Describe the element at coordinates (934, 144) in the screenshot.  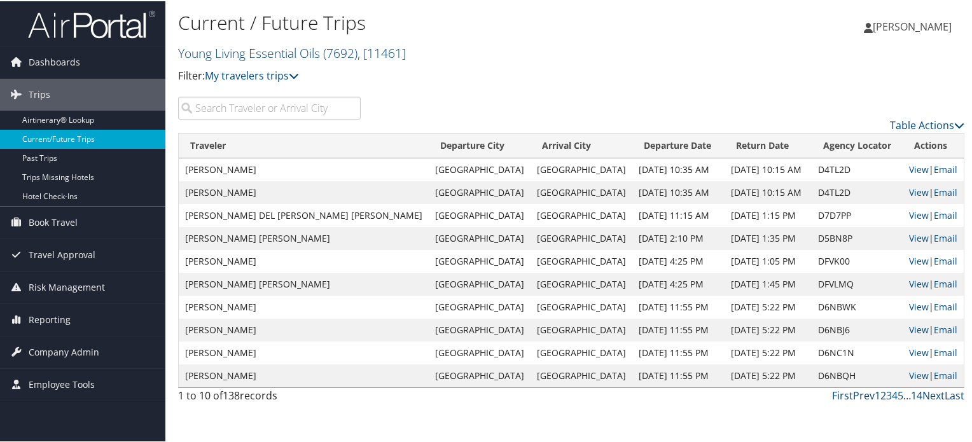
I see `th: Actions` at that location.